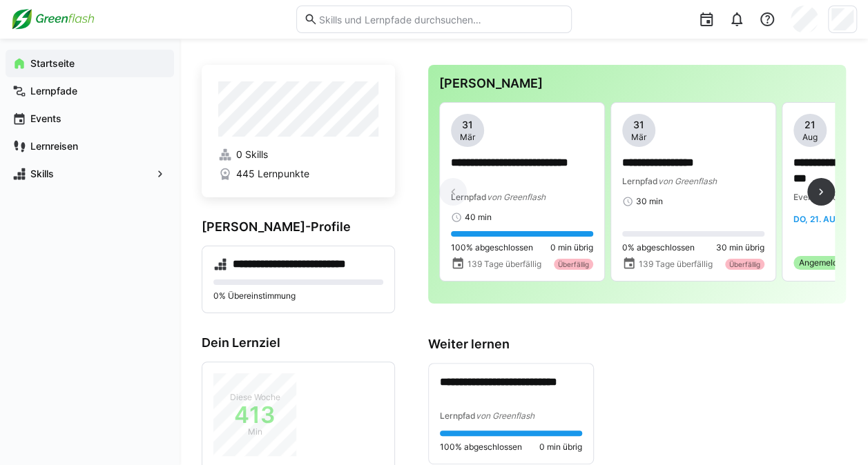  What do you see at coordinates (822, 262) in the screenshot?
I see `span: Angemeldet` at bounding box center [822, 262].